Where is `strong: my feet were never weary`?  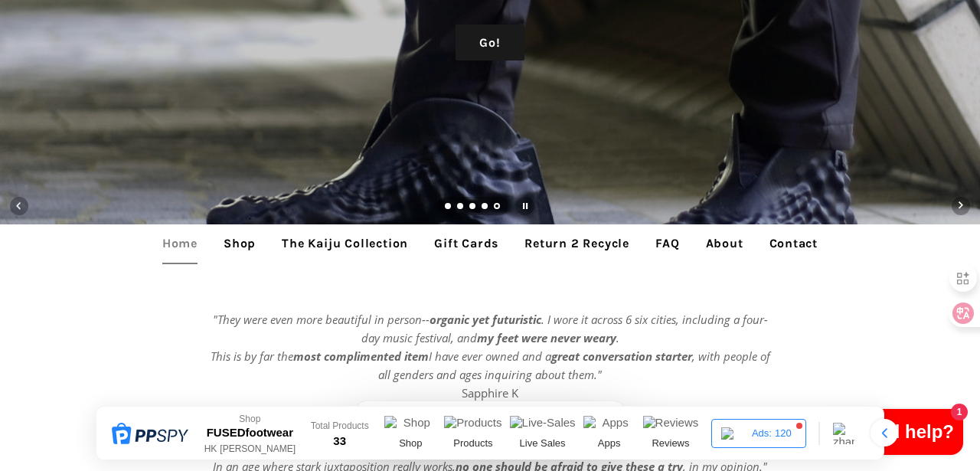
strong: my feet were never weary is located at coordinates (547, 338).